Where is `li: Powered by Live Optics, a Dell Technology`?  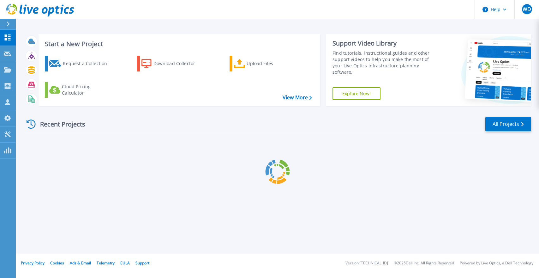 li: Powered by Live Optics, a Dell Technology is located at coordinates (497, 263).